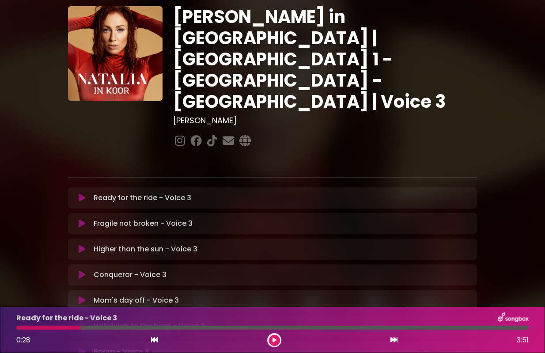  Describe the element at coordinates (143, 224) in the screenshot. I see `p: Fragile not broken - Voice 3` at that location.